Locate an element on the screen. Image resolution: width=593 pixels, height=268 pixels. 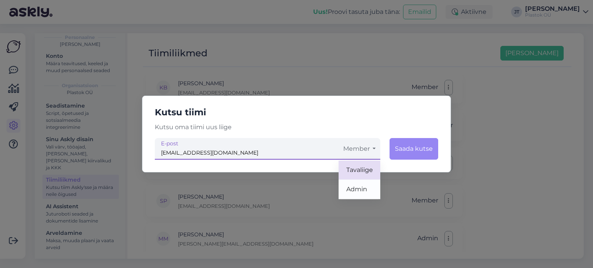
input: work@email.com is located at coordinates (247, 149).